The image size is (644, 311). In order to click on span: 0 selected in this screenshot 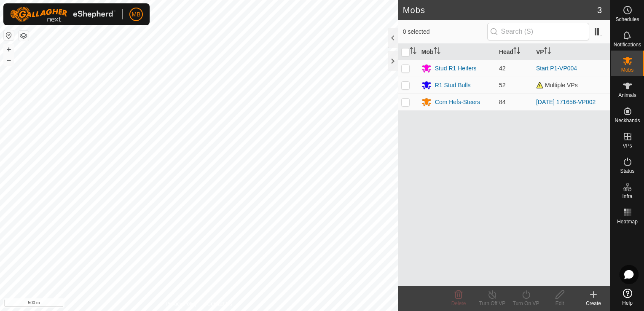, I will do `click(445, 31)`.